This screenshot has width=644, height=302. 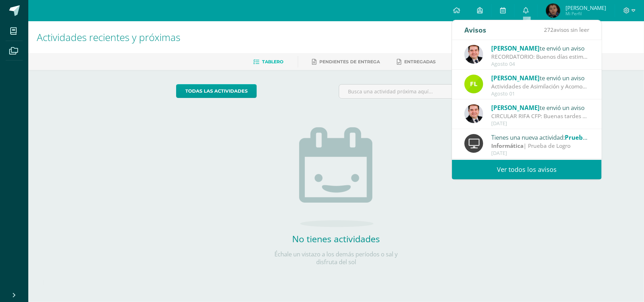 What do you see at coordinates (346, 62) in the screenshot?
I see `a: Pendientes de entrega` at bounding box center [346, 62].